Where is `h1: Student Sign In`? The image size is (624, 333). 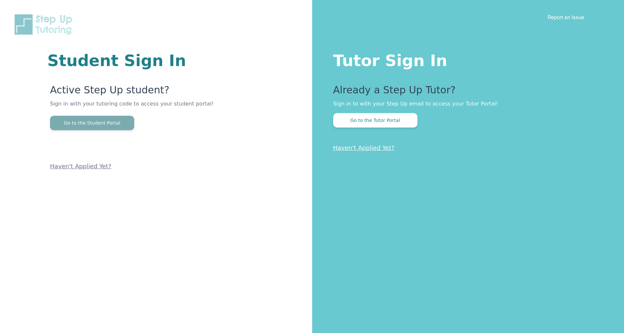 h1: Student Sign In is located at coordinates (140, 61).